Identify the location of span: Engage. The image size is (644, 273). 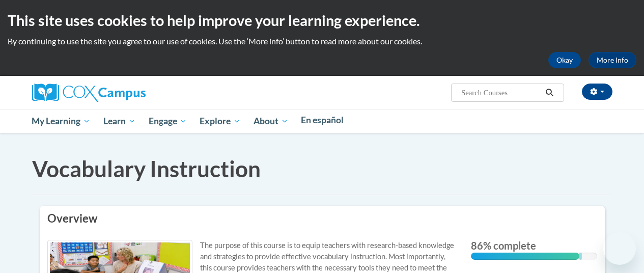
(168, 121).